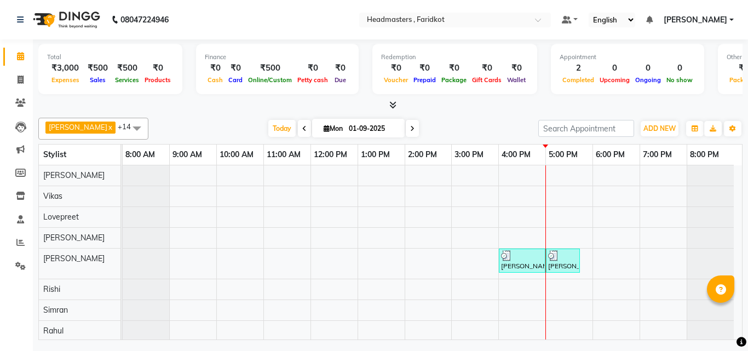  I want to click on img: logo, so click(65, 20).